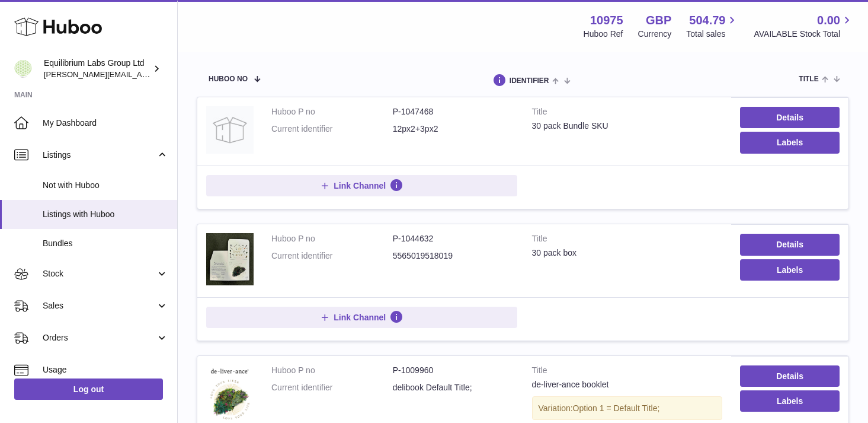 The height and width of the screenshot is (423, 868). What do you see at coordinates (607, 20) in the screenshot?
I see `strong: 10975` at bounding box center [607, 20].